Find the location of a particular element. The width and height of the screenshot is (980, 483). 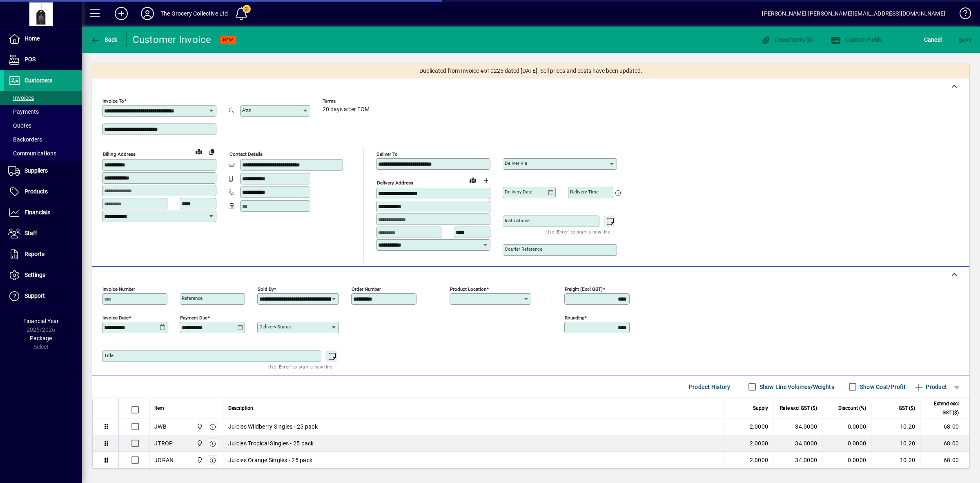

mat-label: Order number is located at coordinates (366, 289).